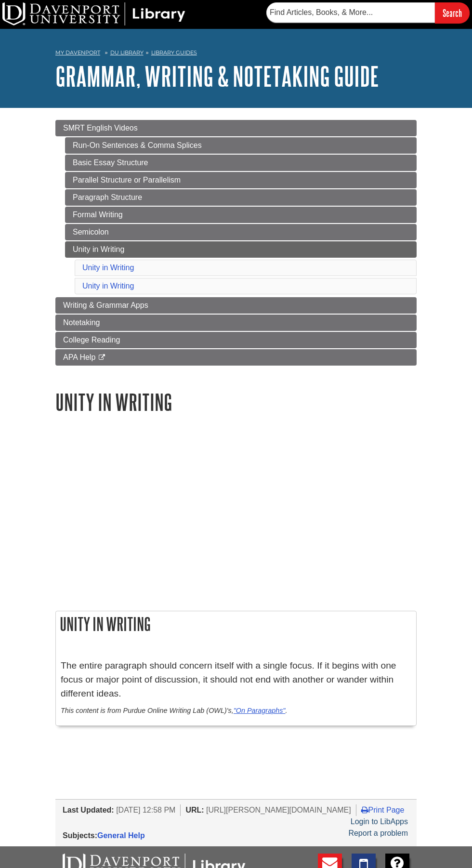  What do you see at coordinates (241, 232) in the screenshot?
I see `a: Semicolon` at bounding box center [241, 232].